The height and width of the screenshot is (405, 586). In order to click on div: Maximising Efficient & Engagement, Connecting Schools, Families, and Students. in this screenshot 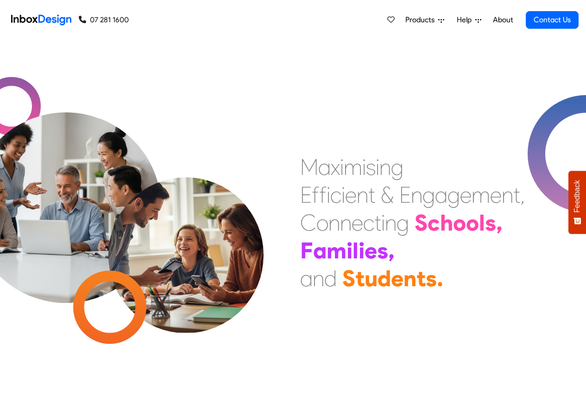, I will do `click(413, 222)`.